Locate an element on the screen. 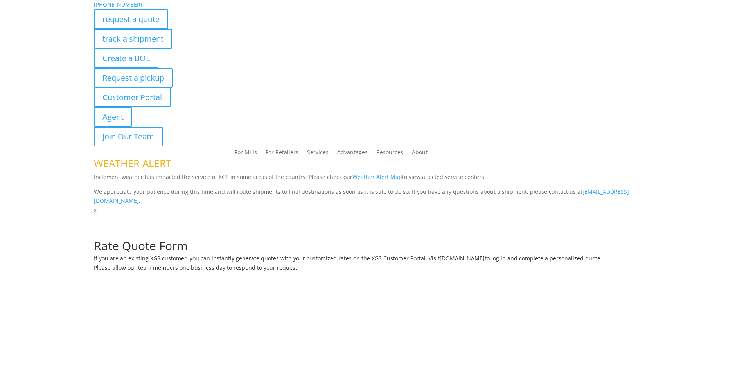  a: For Retailers is located at coordinates (282, 154).